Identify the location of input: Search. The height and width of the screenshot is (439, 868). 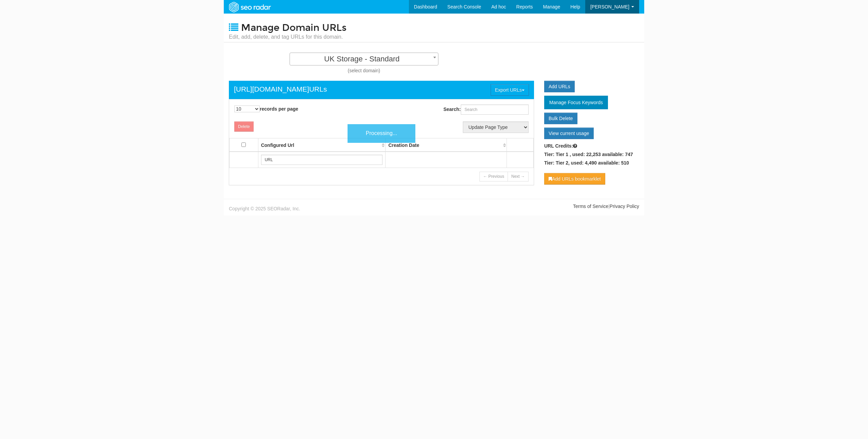
(322, 159).